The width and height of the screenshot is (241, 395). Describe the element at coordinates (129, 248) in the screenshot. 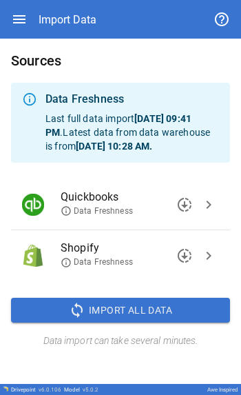

I see `span: Shopify` at that location.